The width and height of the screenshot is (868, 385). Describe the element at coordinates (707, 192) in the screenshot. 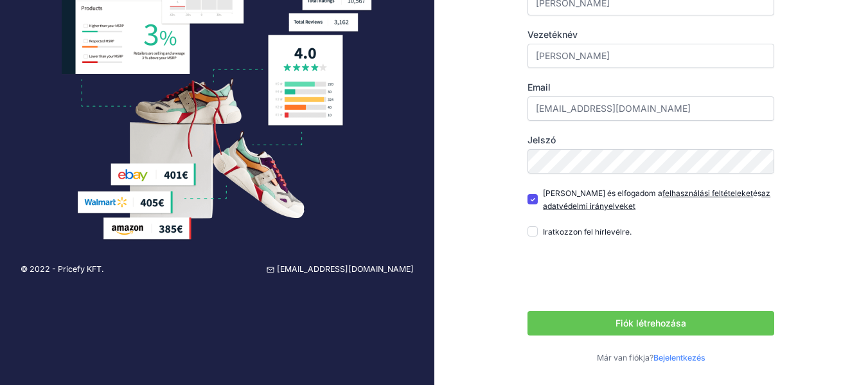

I see `font: felhasználási feltételeket` at that location.